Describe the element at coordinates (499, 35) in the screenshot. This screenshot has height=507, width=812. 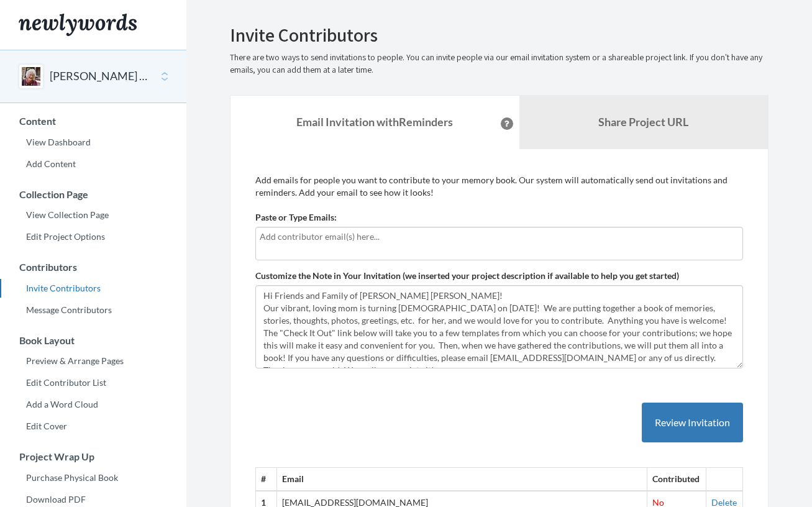
I see `h2: Invite Contributors` at that location.